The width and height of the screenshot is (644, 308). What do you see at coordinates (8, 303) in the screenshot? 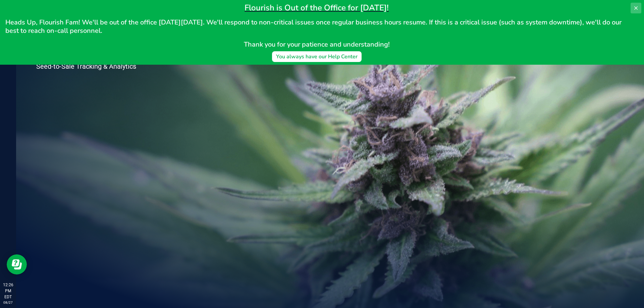
I see `p: 08/27` at bounding box center [8, 303].